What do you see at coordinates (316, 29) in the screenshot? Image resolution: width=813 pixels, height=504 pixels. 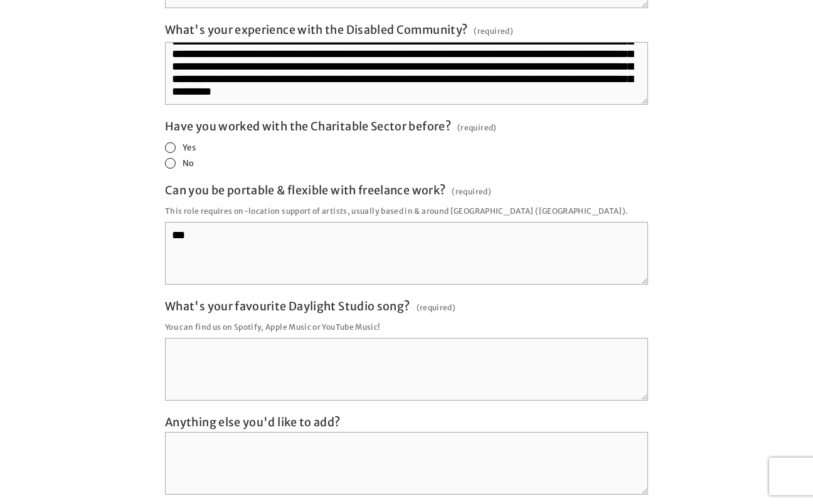 I see `span: What's your experience with the Disabled Community?` at bounding box center [316, 29].